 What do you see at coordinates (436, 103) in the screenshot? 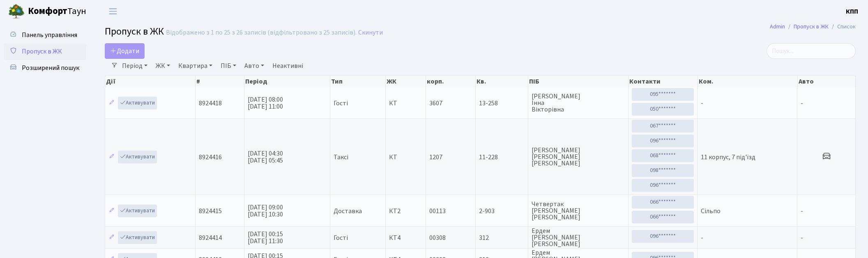
I see `span: 3607` at bounding box center [436, 103].